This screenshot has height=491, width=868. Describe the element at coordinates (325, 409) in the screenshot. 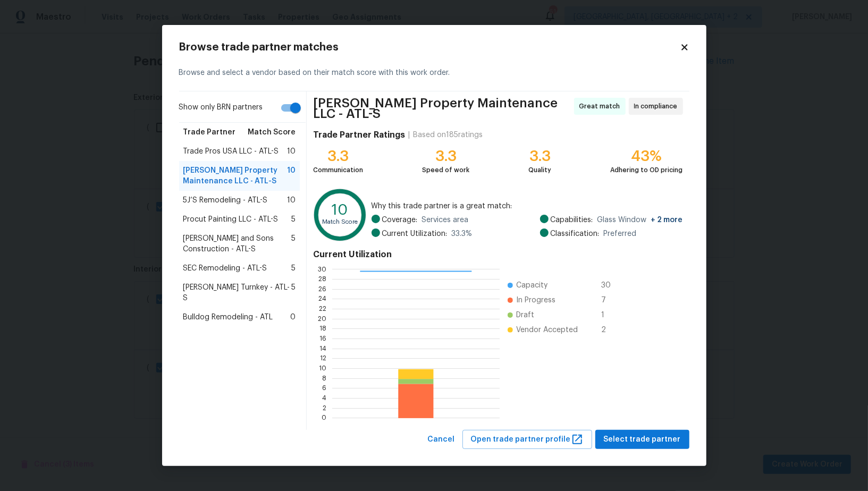

I see `text: 2` at that location.